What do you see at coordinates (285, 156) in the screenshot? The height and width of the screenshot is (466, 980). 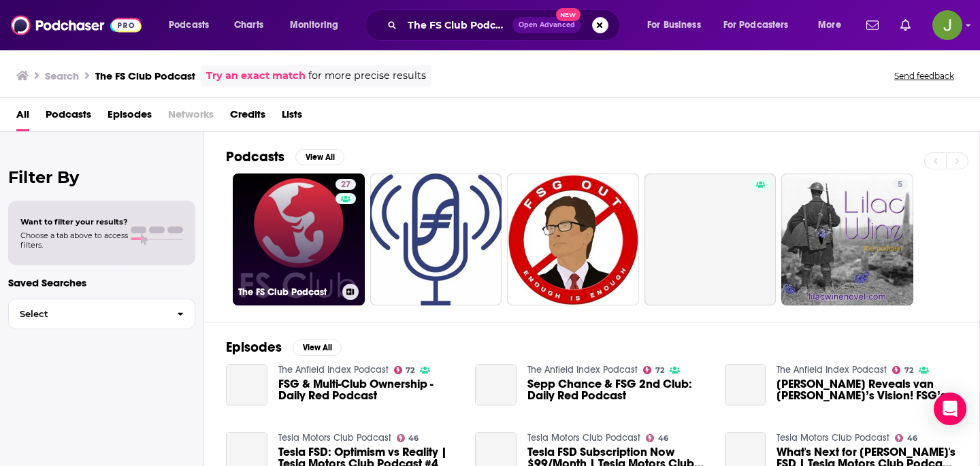 I see `a: PodcastsView All` at bounding box center [285, 156].